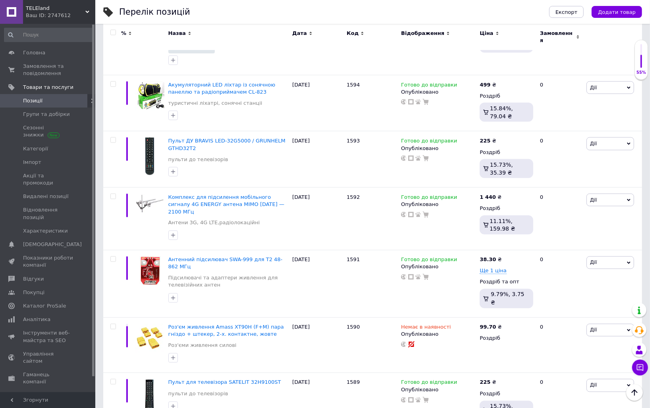 The image size is (650, 408). Describe the element at coordinates (45, 231) in the screenshot. I see `span: Характеристики` at that location.